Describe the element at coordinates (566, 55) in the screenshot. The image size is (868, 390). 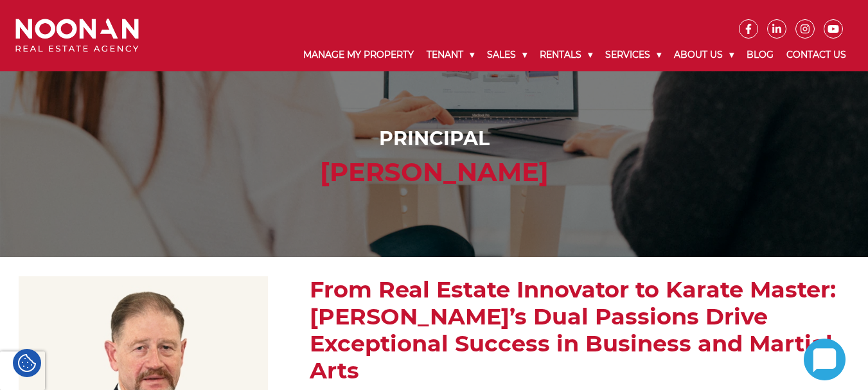
I see `a: Rentals` at that location.